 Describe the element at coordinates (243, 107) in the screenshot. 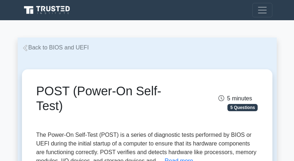

I see `span: 5 Questions` at that location.